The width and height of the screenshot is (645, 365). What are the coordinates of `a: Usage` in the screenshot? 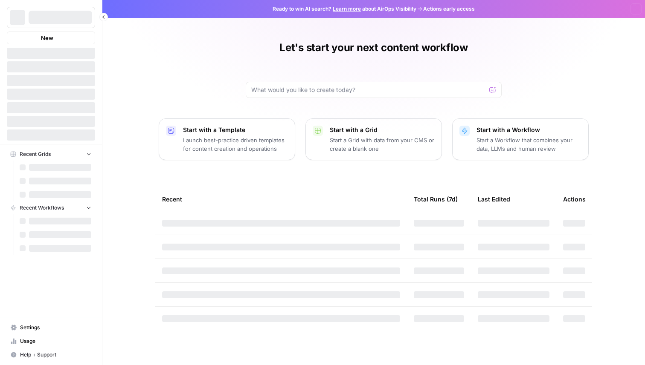 It's located at (51, 342).